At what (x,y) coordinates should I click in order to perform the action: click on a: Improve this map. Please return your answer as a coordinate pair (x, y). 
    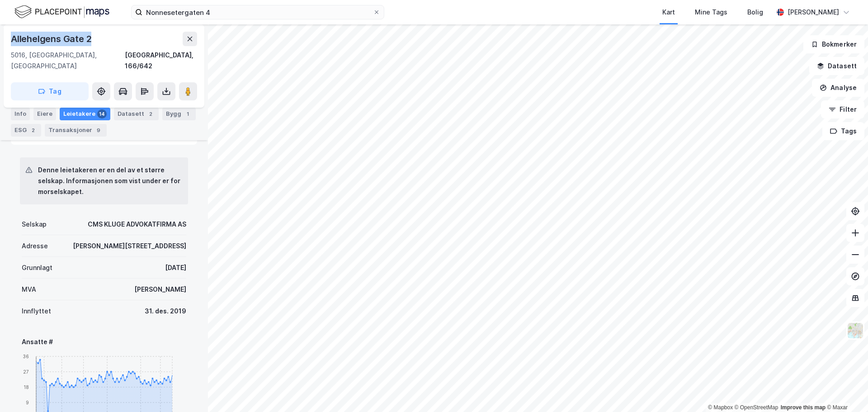
    Looking at the image, I should click on (803, 408).